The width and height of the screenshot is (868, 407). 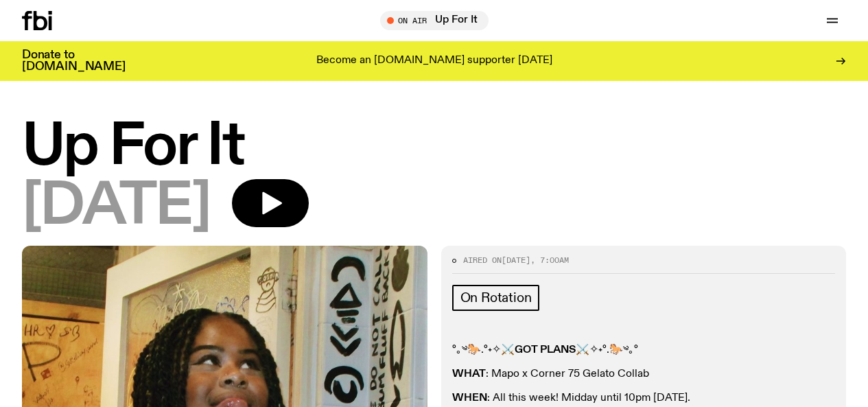 I want to click on a: On Rotation, so click(x=496, y=298).